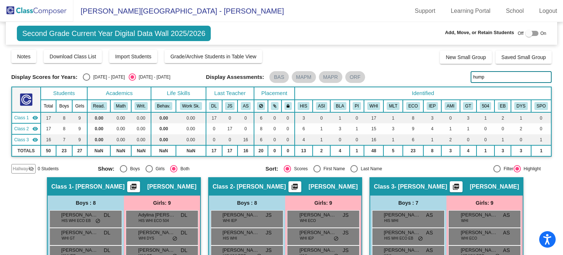 Image resolution: width=563 pixels, height=255 pixels. Describe the element at coordinates (230, 106) in the screenshot. I see `button: JS` at that location.